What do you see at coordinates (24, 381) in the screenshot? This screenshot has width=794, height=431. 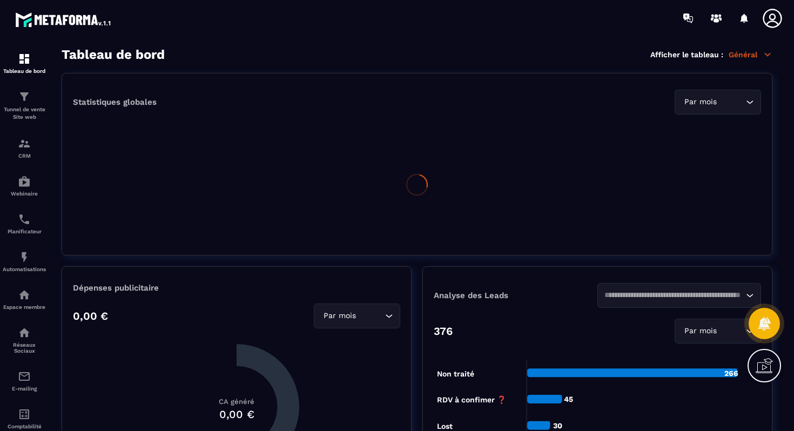 I see `a: emailemailE-mailing` at bounding box center [24, 381].